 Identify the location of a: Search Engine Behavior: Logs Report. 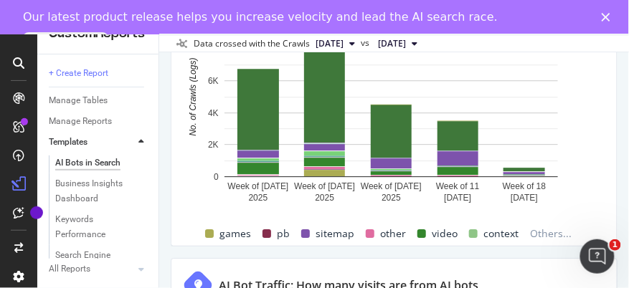
(102, 263).